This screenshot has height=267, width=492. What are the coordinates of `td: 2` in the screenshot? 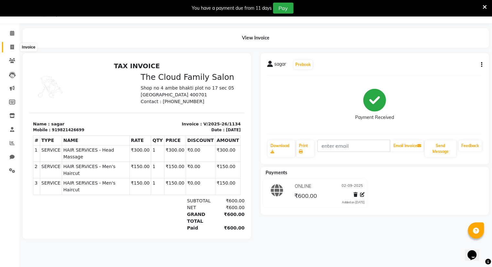 It's located at (7, 111).